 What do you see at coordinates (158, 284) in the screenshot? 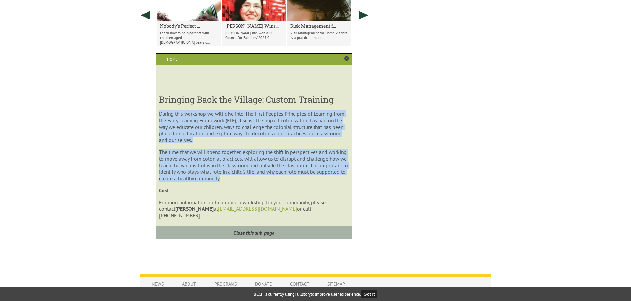
I see `a: News` at bounding box center [158, 284].